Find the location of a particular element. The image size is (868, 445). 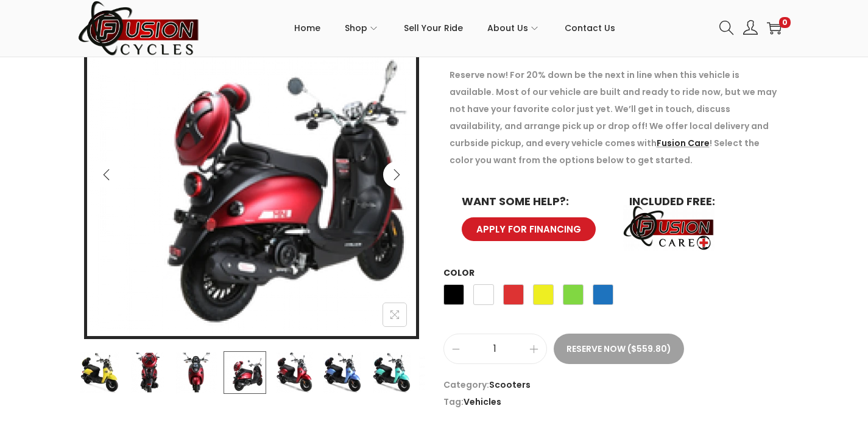

span: APPLY FOR FINANCING is located at coordinates (528, 229).